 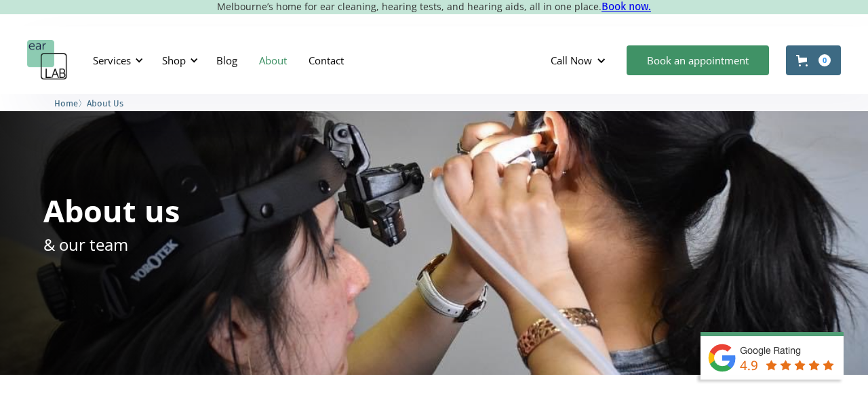 What do you see at coordinates (227, 60) in the screenshot?
I see `a: Blog` at bounding box center [227, 60].